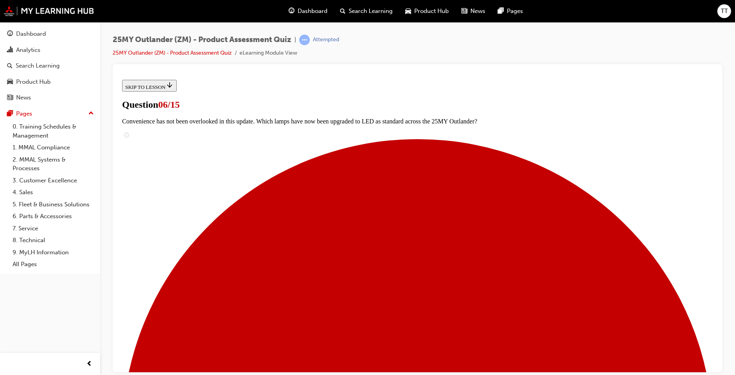 The height and width of the screenshot is (375, 735). What do you see at coordinates (432, 11) in the screenshot?
I see `span: Product Hub` at bounding box center [432, 11].